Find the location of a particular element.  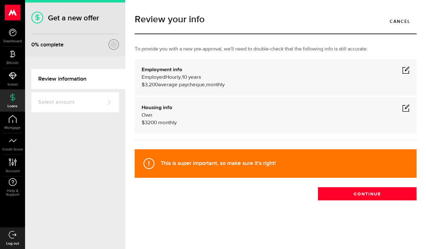

span: $3,200 is located at coordinates (150, 85).